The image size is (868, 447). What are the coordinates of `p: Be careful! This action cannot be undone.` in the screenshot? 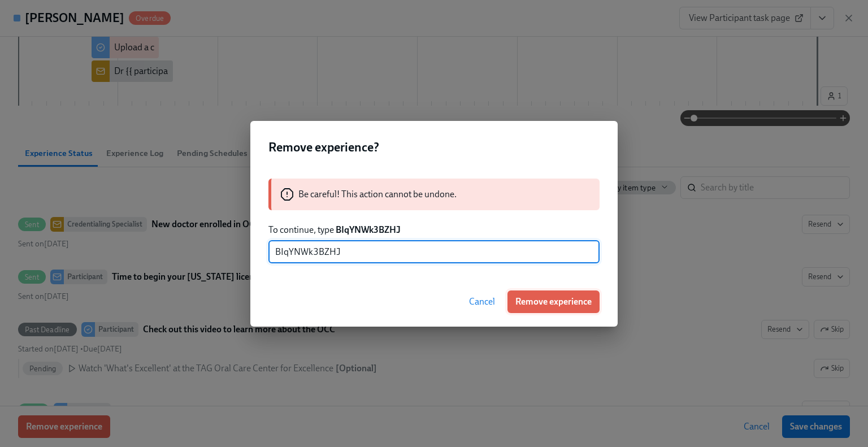 It's located at (378, 194).